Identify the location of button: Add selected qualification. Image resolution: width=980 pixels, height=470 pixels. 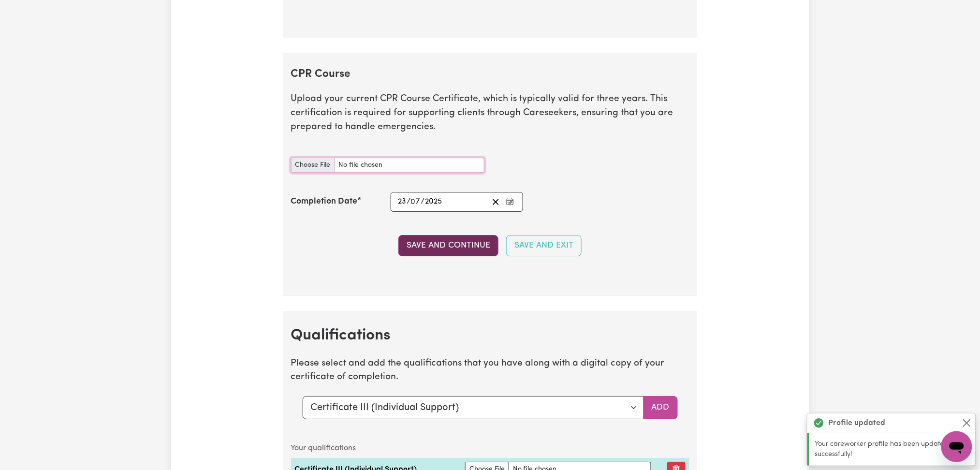
(661, 408).